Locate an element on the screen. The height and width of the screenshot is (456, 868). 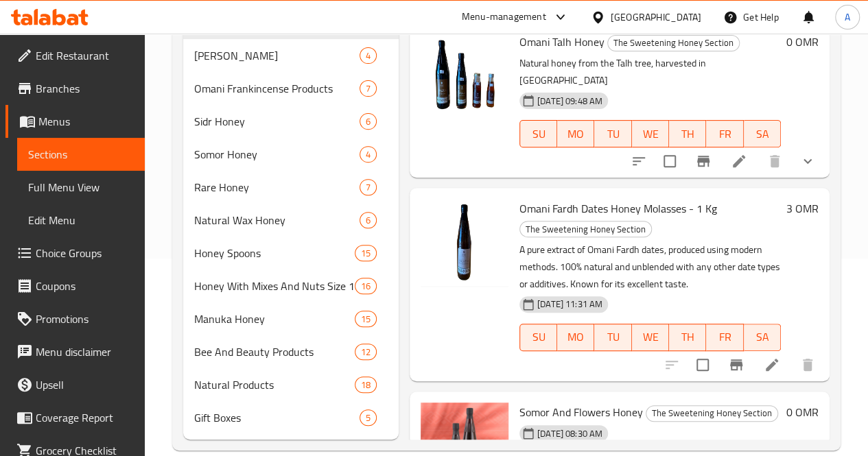
span: 18 is located at coordinates (366, 384).